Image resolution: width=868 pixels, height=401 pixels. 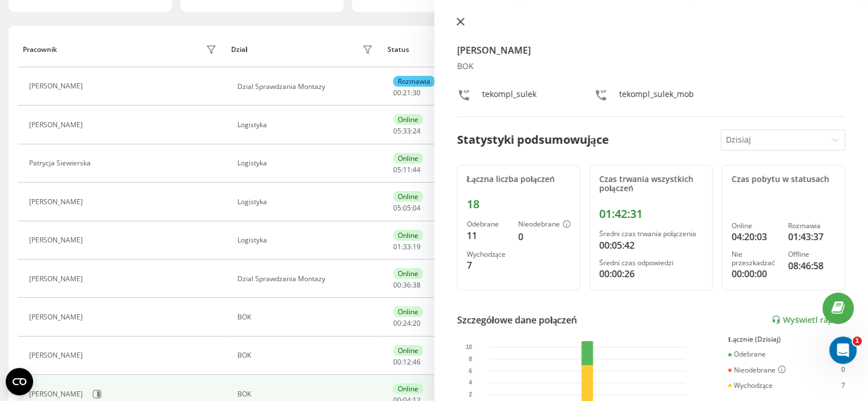 I want to click on div: Offline, so click(x=812, y=254).